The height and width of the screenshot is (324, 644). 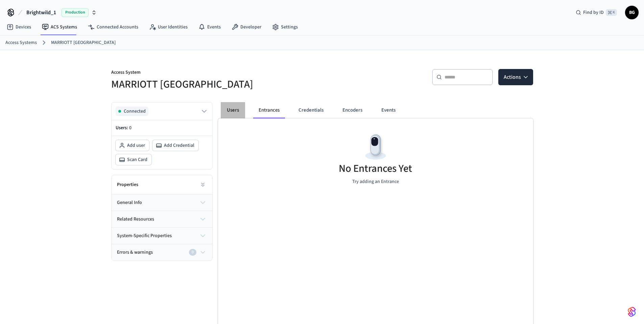 I want to click on button: Errors & warnings0, so click(x=162, y=252).